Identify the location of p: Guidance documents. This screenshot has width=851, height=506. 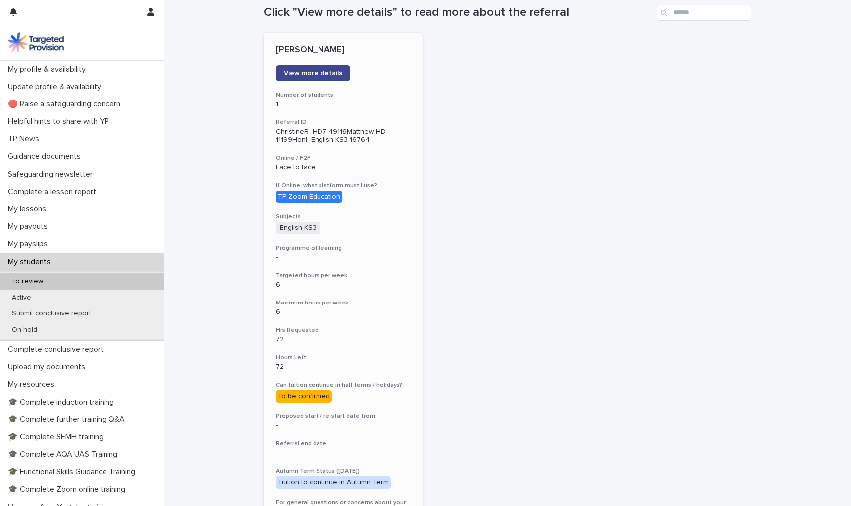
(46, 156).